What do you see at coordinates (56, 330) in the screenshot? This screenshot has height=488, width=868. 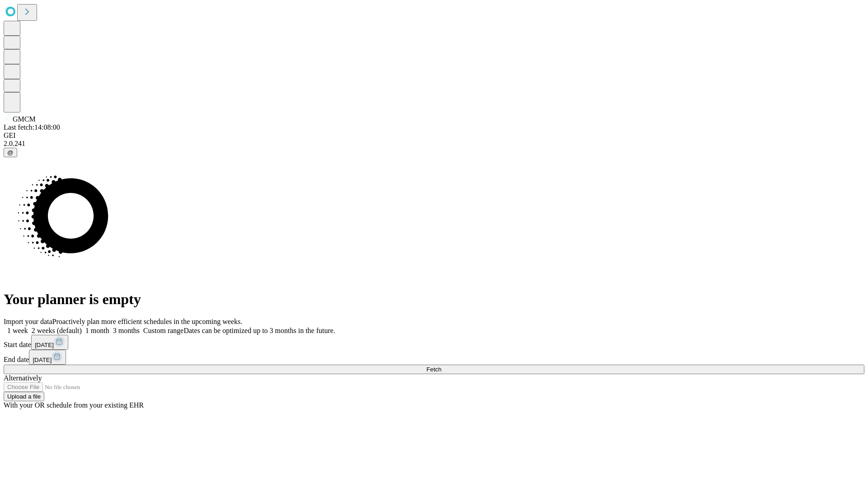 I see `span: 2 weeks (default)` at bounding box center [56, 330].